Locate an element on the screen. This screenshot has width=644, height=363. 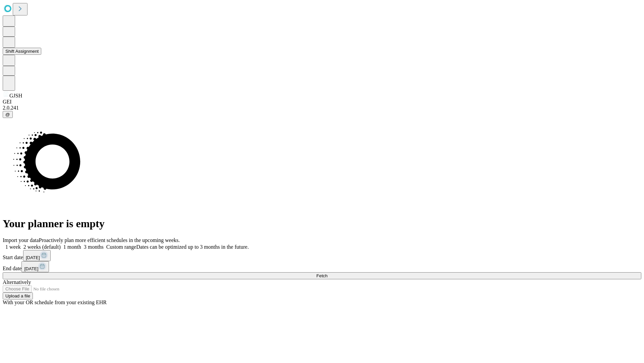
span: GJSH is located at coordinates (15, 95).